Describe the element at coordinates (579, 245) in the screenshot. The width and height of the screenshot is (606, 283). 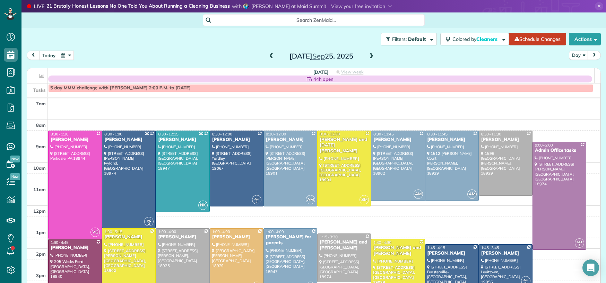
I see `small: 1` at that location.